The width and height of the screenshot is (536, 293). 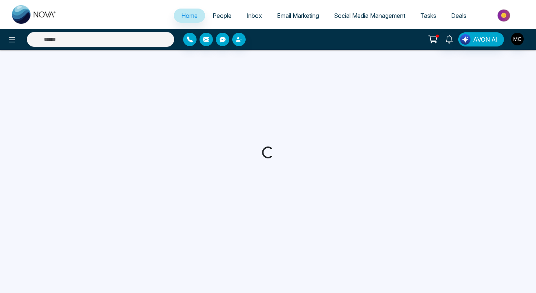 What do you see at coordinates (486, 39) in the screenshot?
I see `span: AVON AI` at bounding box center [486, 39].